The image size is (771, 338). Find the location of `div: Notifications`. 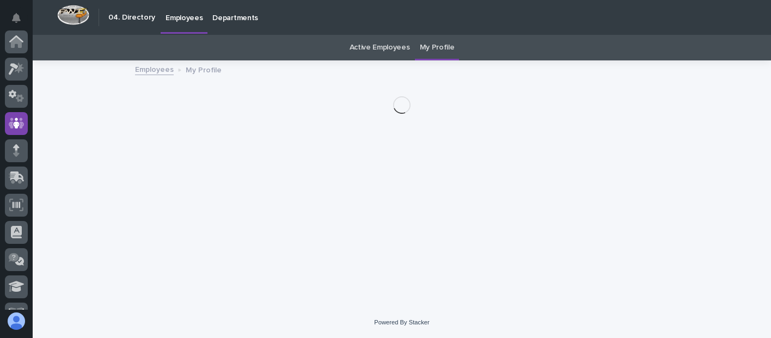

div: Notifications is located at coordinates (21, 22).